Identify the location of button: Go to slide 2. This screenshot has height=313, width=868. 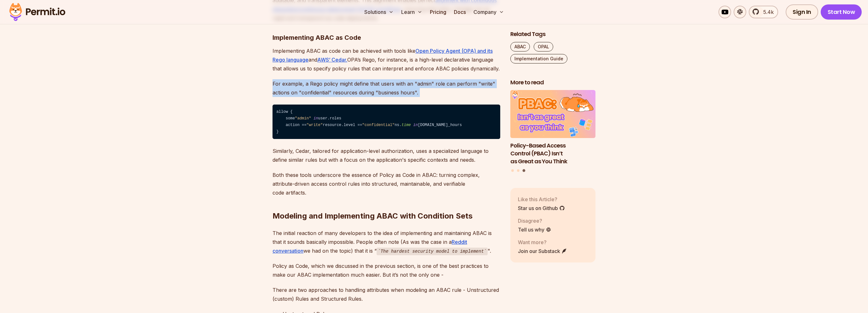
(518, 171).